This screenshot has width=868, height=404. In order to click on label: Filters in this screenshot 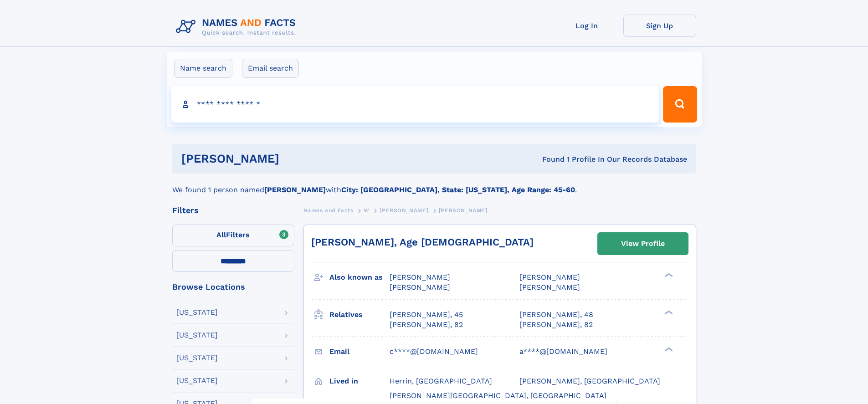, I will do `click(233, 235)`.